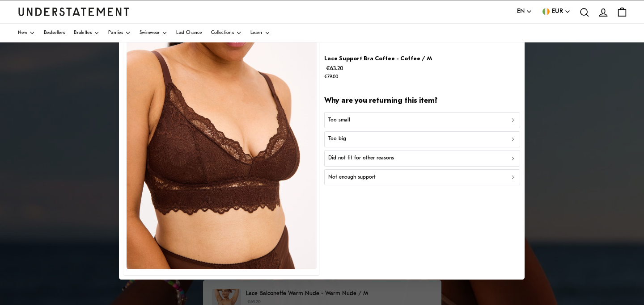  Describe the element at coordinates (422, 158) in the screenshot. I see `button: Did not fit for other reasons` at that location.